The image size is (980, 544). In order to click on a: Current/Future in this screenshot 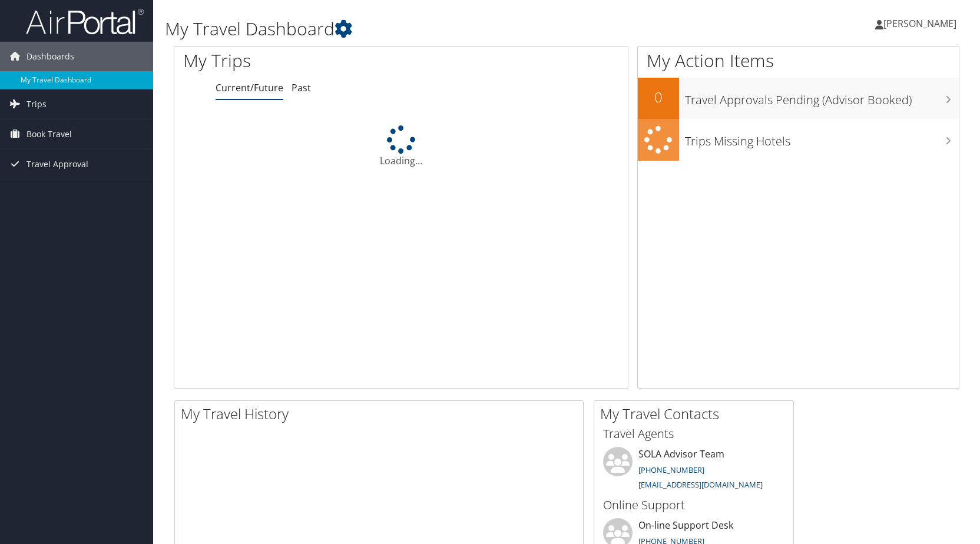, I will do `click(249, 88)`.